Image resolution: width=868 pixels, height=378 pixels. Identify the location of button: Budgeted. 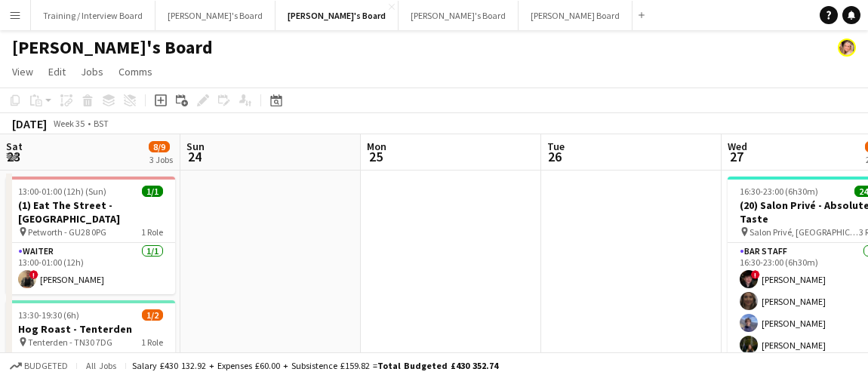
(39, 366).